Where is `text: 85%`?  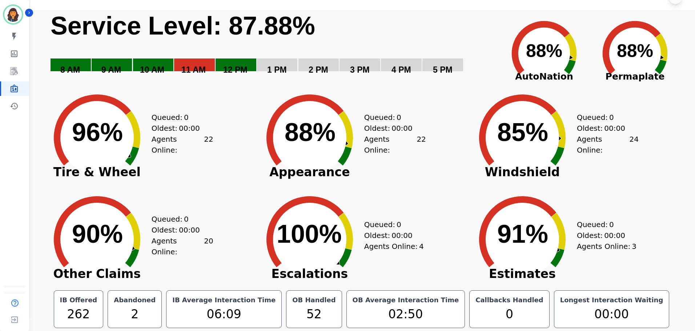
text: 85% is located at coordinates (523, 132).